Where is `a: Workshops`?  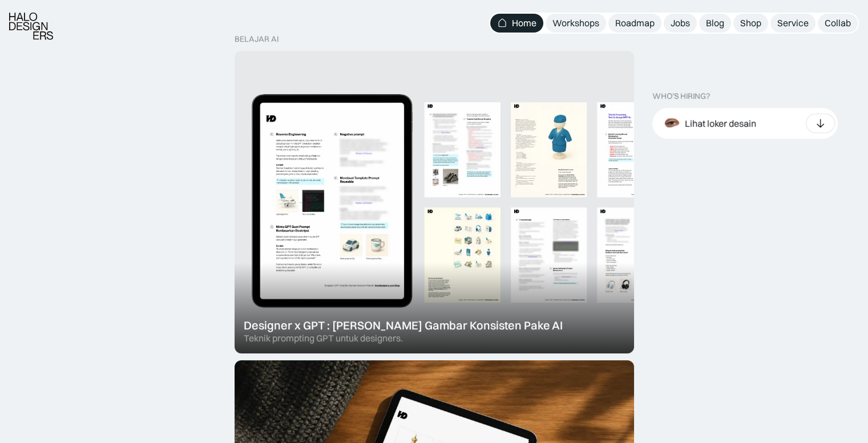
a: Workshops is located at coordinates (576, 23).